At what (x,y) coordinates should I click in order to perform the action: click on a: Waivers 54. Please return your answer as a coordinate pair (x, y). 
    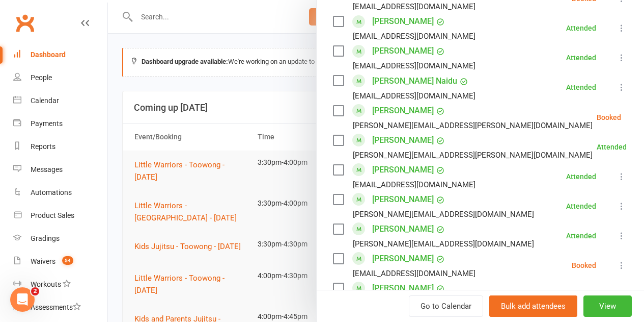
    Looking at the image, I should click on (60, 261).